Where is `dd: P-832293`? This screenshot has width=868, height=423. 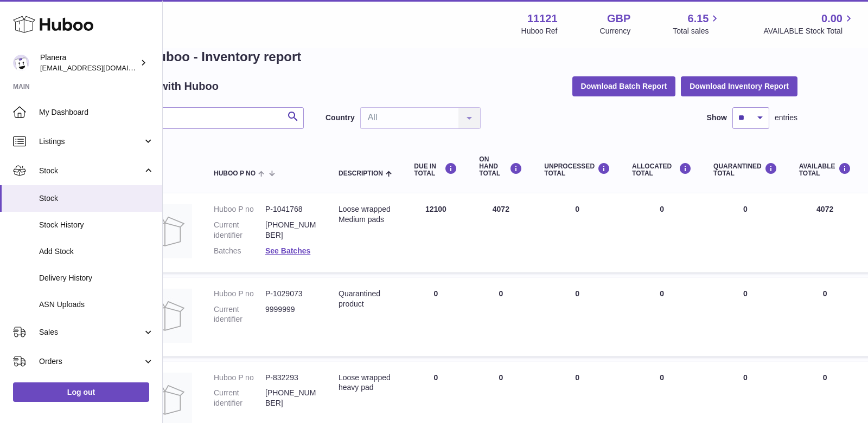
dd: P-832293 is located at coordinates (291, 378).